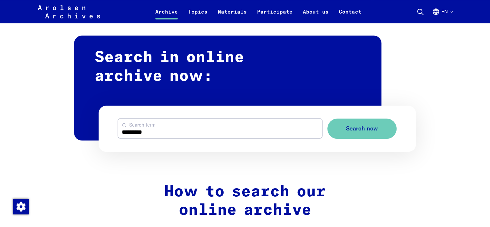  Describe the element at coordinates (275, 15) in the screenshot. I see `a: Participate` at that location.